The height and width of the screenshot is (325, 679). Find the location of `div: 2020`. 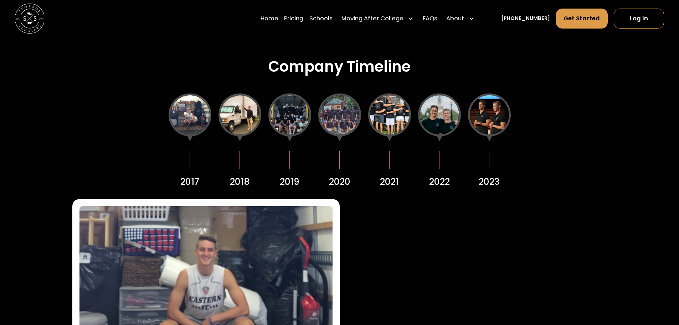

div: 2020 is located at coordinates (340, 181).